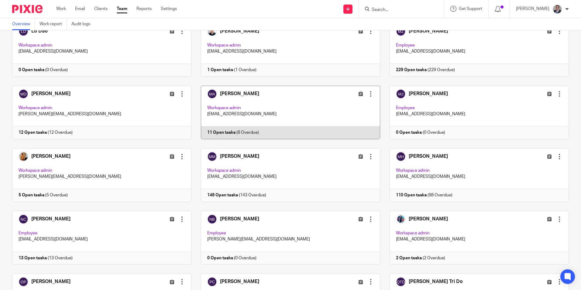 Image resolution: width=581 pixels, height=290 pixels. What do you see at coordinates (80, 9) in the screenshot?
I see `a: Email` at bounding box center [80, 9].